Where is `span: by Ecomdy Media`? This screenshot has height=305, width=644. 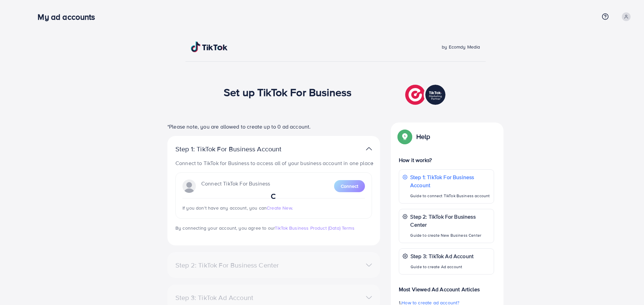 span: by Ecomdy Media is located at coordinates (461, 47).